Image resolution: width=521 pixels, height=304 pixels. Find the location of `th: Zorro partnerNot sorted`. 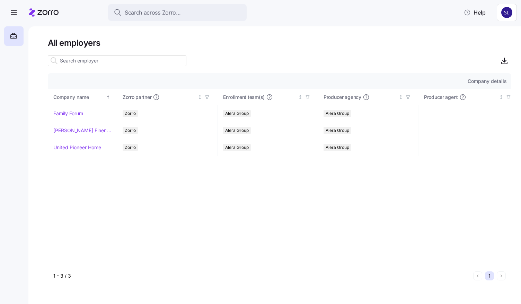

th: Zorro partnerNot sorted is located at coordinates (167, 97).